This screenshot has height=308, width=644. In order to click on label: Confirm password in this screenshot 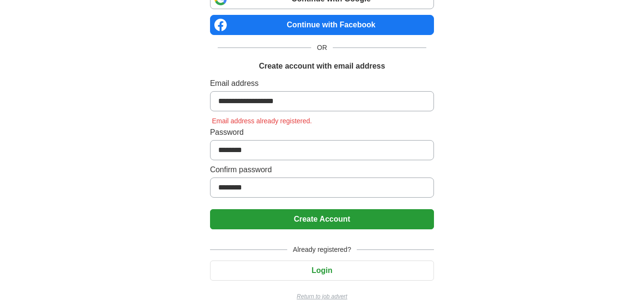, I will do `click(322, 170)`.